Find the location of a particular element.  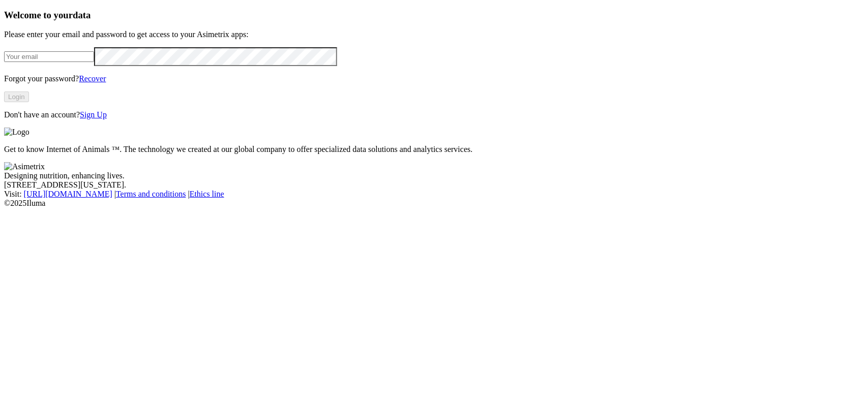

h3: Welcome to your is located at coordinates (434, 15).